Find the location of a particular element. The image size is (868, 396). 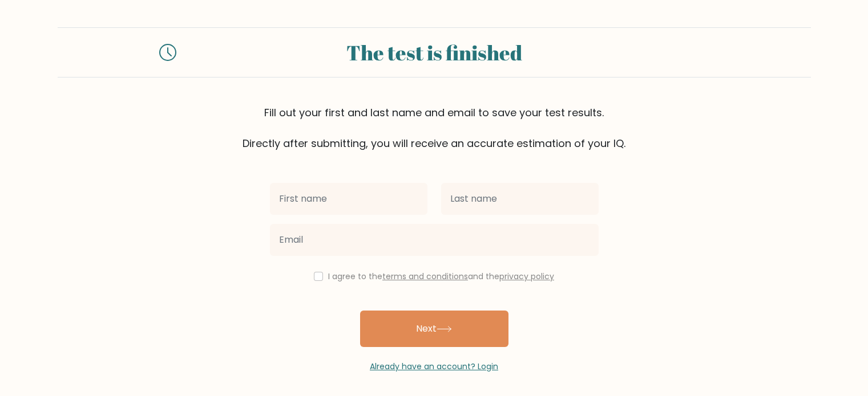

div: The test is finished is located at coordinates (434, 53).